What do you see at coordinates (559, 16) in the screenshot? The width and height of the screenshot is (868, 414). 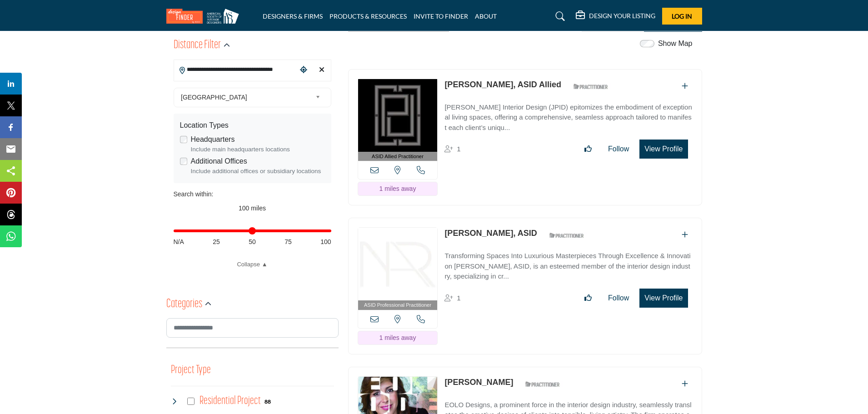 I see `a: Search` at bounding box center [559, 16].